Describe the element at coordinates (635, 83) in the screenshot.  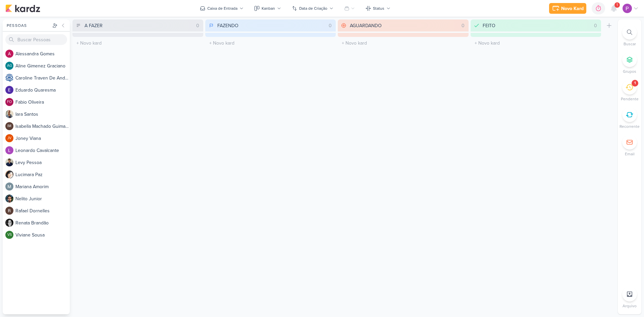
I see `div: 1` at that location.